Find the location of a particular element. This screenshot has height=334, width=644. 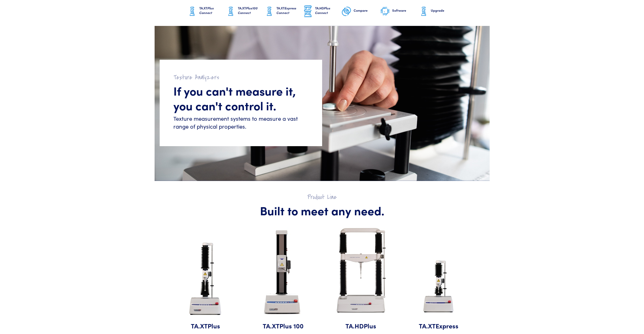

img: ta-xt-plus-analyzer.jpg is located at coordinates (206, 280).